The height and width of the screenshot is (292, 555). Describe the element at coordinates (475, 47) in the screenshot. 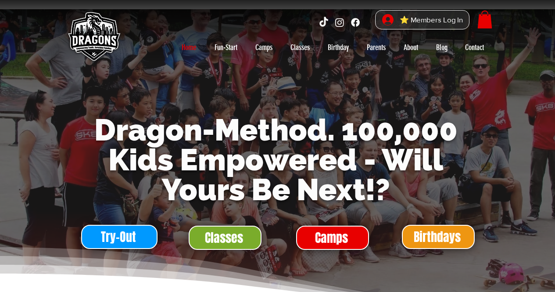

I see `p: Contact` at that location.